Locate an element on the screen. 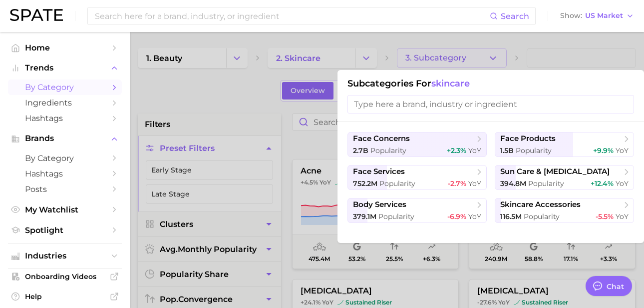  span: Industries is located at coordinates (65, 256).